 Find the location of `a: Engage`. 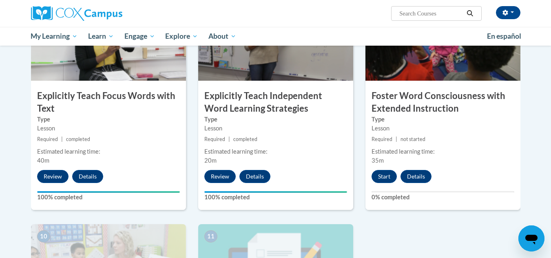

a: Engage is located at coordinates (139, 36).